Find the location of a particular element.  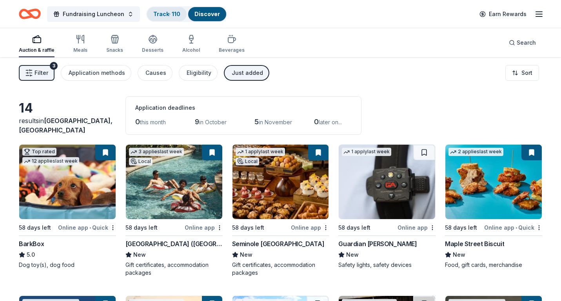

a: Image for Four Seasons Resort (Orlando)3 applieslast weekLocal58 days leftOnline app[GEOGRAPHIC_D... is located at coordinates (174, 211).